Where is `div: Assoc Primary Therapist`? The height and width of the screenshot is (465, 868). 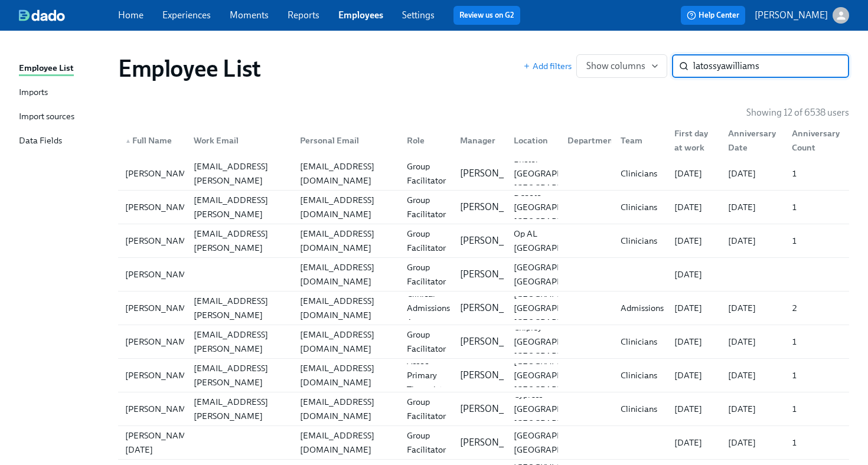
div: Assoc Primary Therapist is located at coordinates (426, 376).